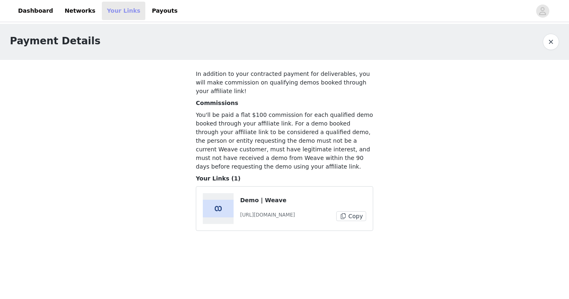 The image size is (569, 299). Describe the element at coordinates (80, 11) in the screenshot. I see `a: Networks` at that location.